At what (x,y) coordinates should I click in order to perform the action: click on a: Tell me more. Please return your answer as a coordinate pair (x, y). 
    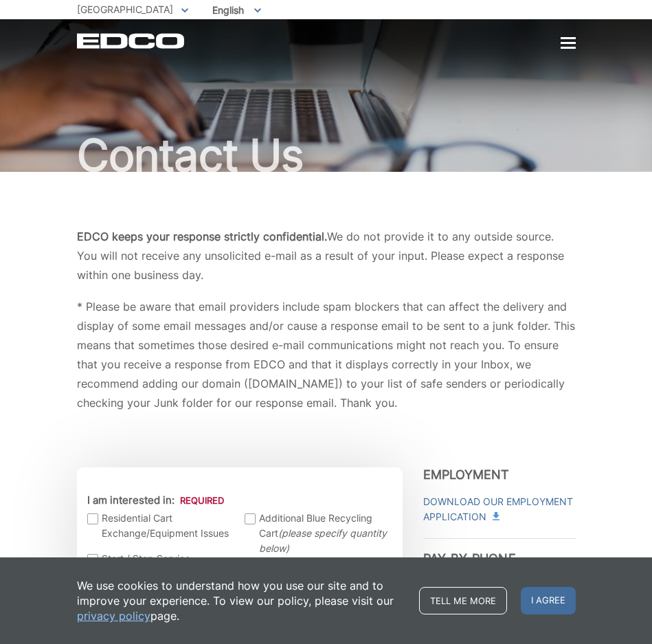
    Looking at the image, I should click on (463, 601).